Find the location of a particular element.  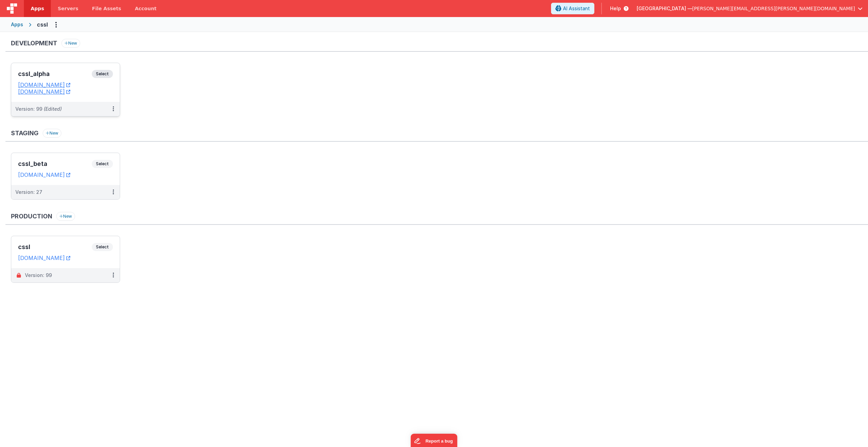

h3: Production is located at coordinates (32, 217).